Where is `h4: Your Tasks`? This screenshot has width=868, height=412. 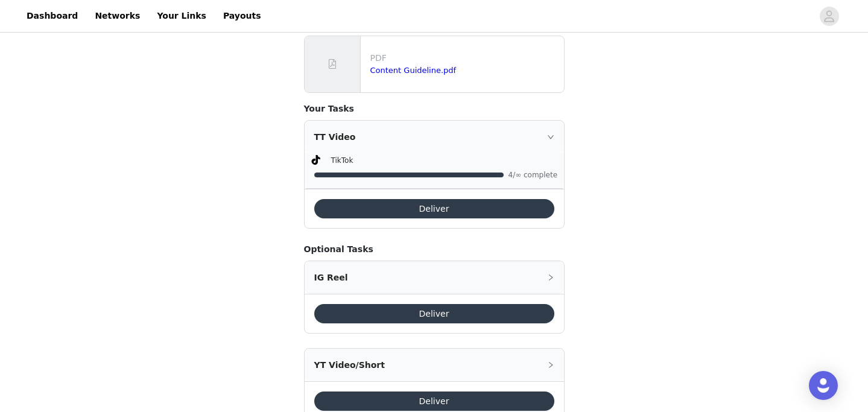
h4: Your Tasks is located at coordinates (434, 108).